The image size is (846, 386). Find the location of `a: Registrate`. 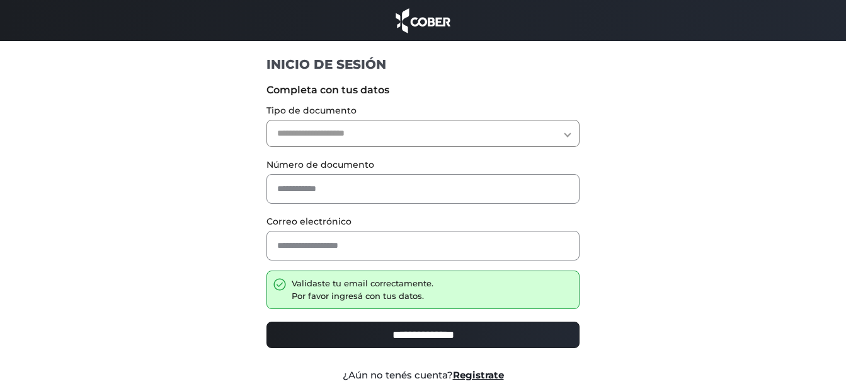

a: Registrate is located at coordinates (478, 374).